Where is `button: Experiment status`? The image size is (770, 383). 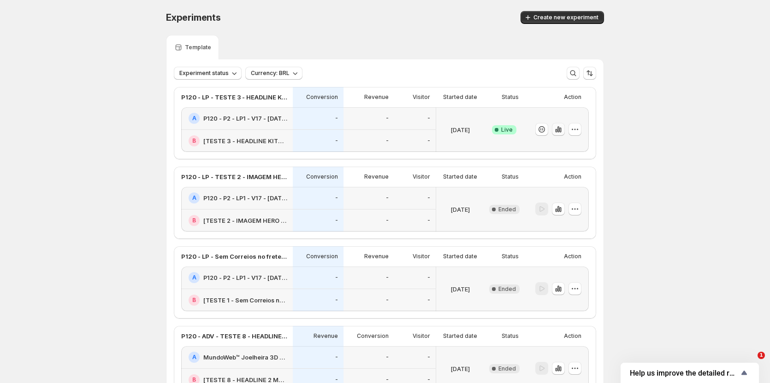
button: Experiment status is located at coordinates (207, 73).